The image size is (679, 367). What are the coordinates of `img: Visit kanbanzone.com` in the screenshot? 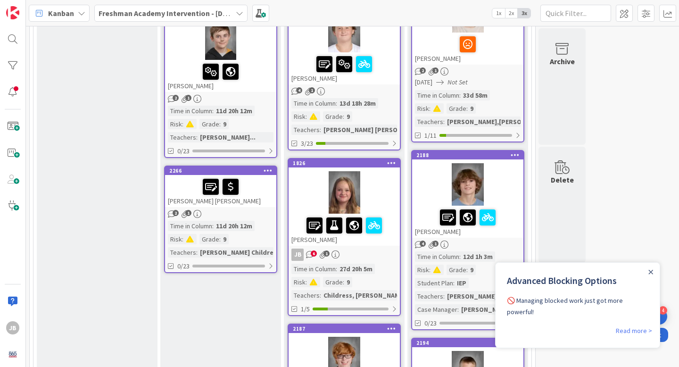 It's located at (13, 13).